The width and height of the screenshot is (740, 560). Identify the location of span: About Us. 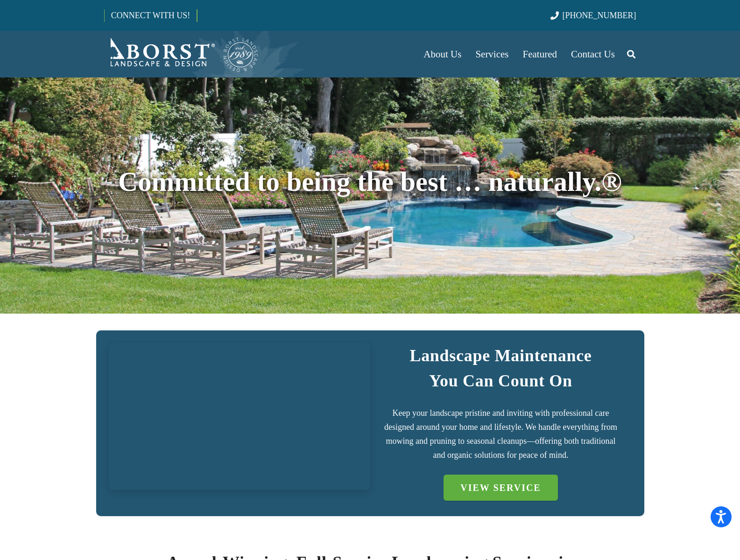
(442, 54).